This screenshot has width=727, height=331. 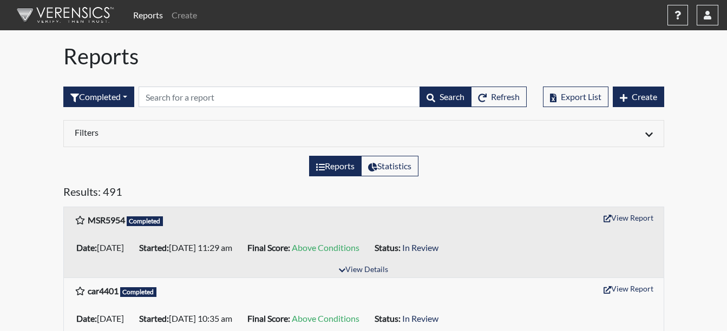 What do you see at coordinates (184, 15) in the screenshot?
I see `a: Create` at bounding box center [184, 15].